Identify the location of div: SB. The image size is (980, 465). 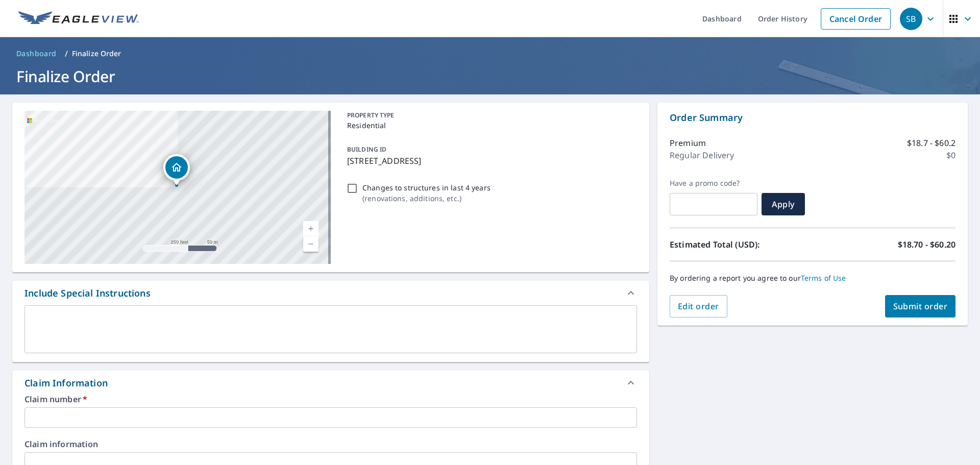
(911, 19).